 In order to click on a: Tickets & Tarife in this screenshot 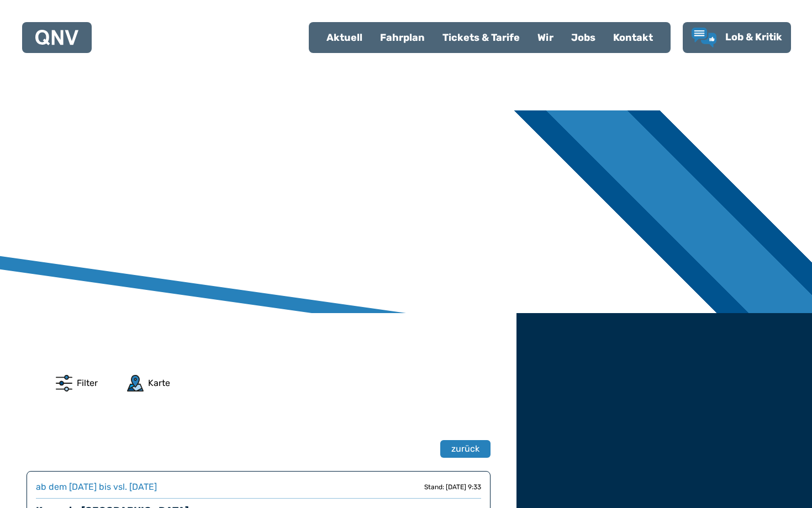, I will do `click(481, 38)`.